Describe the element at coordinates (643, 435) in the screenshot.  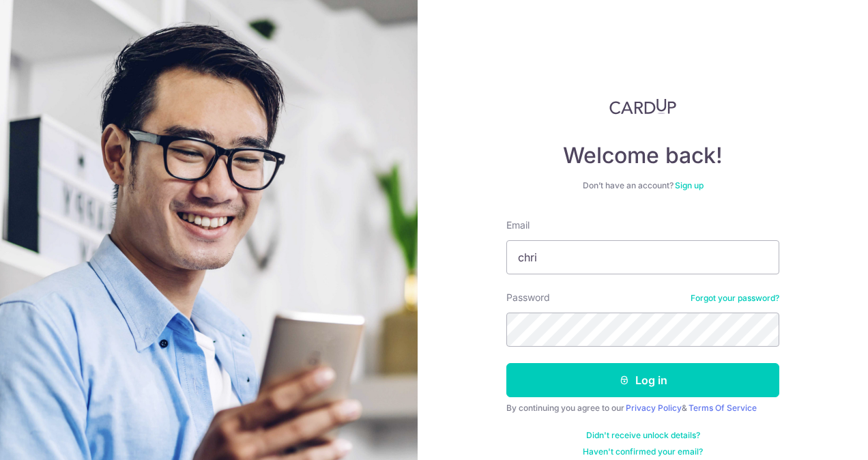
I see `a: Didn't receive unlock details?` at that location.